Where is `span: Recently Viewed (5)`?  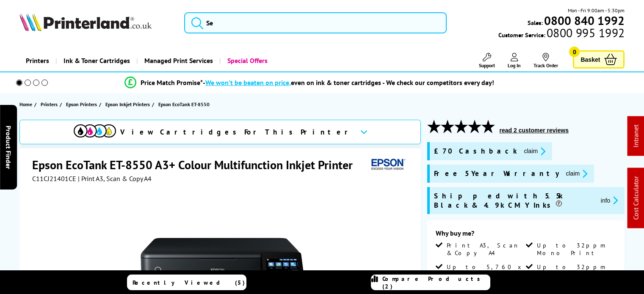
span: Recently Viewed (5) is located at coordinates (189, 283).